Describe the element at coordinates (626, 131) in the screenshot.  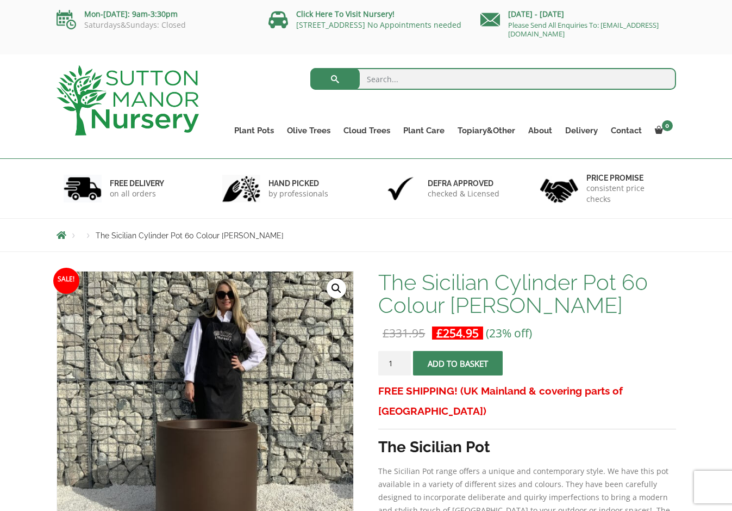
I see `a: Contact` at that location.